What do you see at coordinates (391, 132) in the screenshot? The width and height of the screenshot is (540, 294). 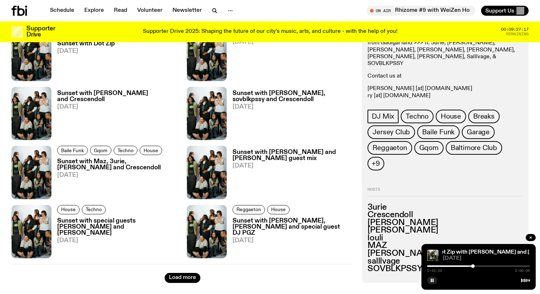 I see `span: Jersey Club` at bounding box center [391, 132].